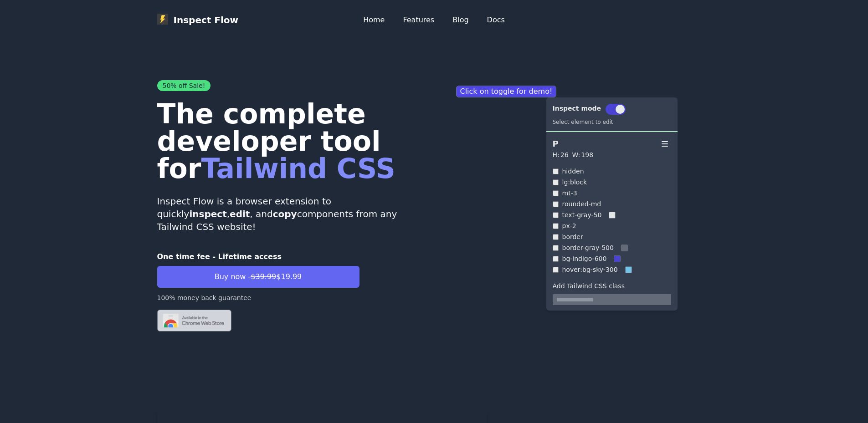 The width and height of the screenshot is (868, 423). I want to click on p: bg-indigo-600, so click(585, 259).